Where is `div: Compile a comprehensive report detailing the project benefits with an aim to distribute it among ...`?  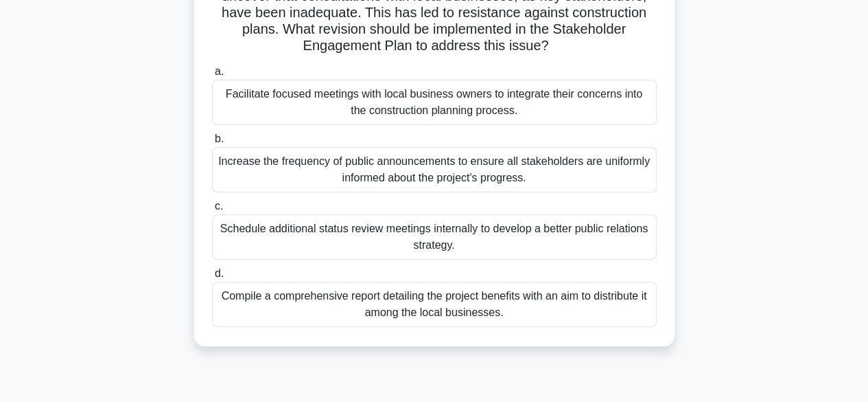 div: Compile a comprehensive report detailing the project benefits with an aim to distribute it among ... is located at coordinates (434, 305).